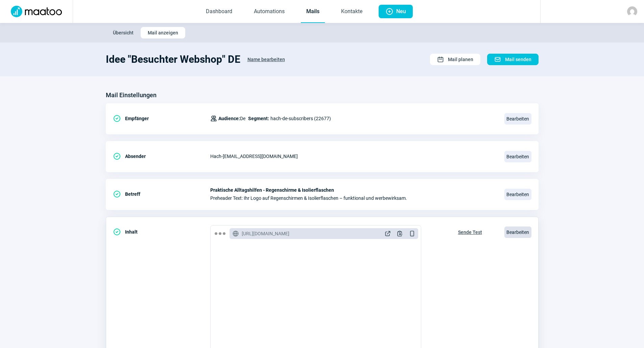 Image resolution: width=644 pixels, height=348 pixels. What do you see at coordinates (353, 190) in the screenshot?
I see `span: Praktische Alltagshilfen - Regenschirme & Isolierflaschen` at bounding box center [353, 190].